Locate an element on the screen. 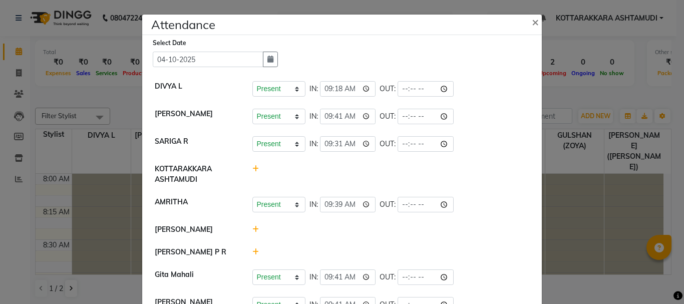  label: Select Date is located at coordinates (169, 43).